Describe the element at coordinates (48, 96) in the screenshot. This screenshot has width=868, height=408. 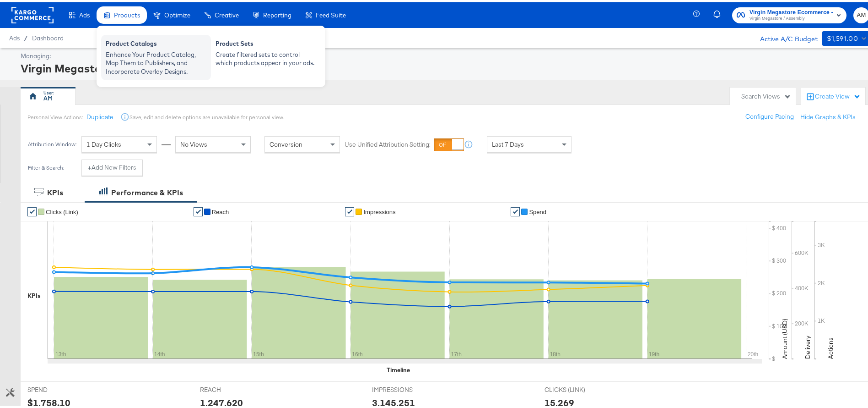
I see `div: AM` at that location.